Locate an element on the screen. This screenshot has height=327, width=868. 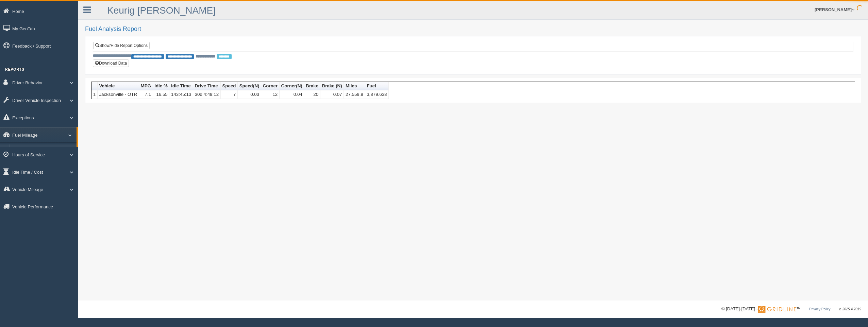
button: Download Data is located at coordinates (111, 63).